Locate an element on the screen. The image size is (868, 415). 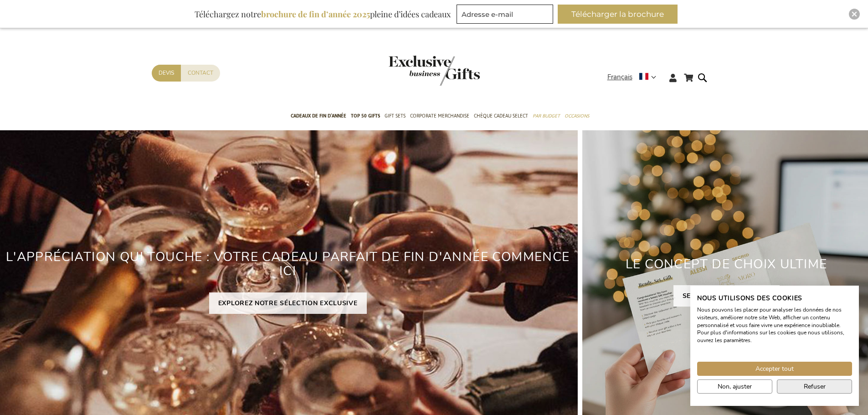
span: Français is located at coordinates (619, 77).